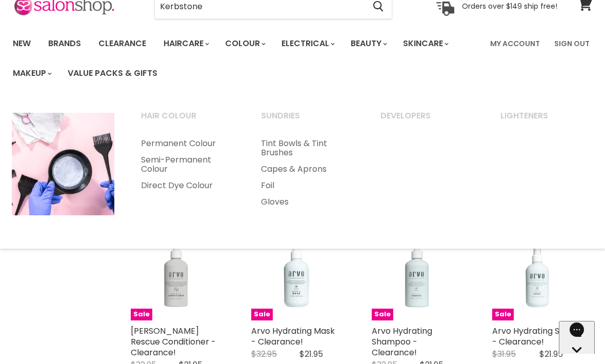  I want to click on a: Arvo Hydrating Spray - Clearance!, so click(535, 336).